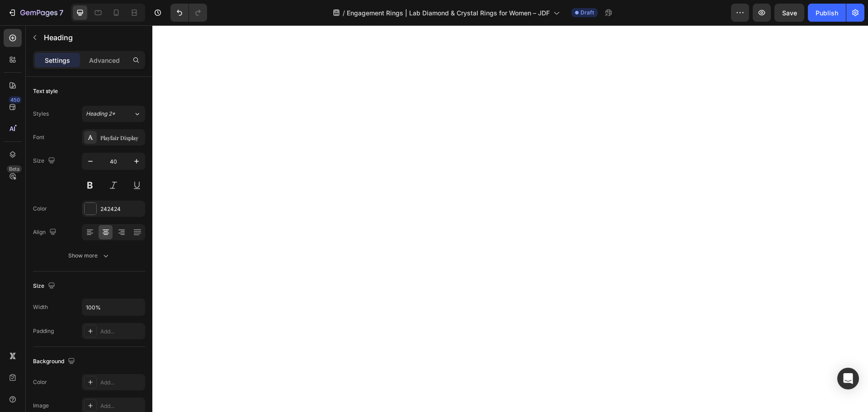  Describe the element at coordinates (113, 114) in the screenshot. I see `button: Heading 2*` at that location.